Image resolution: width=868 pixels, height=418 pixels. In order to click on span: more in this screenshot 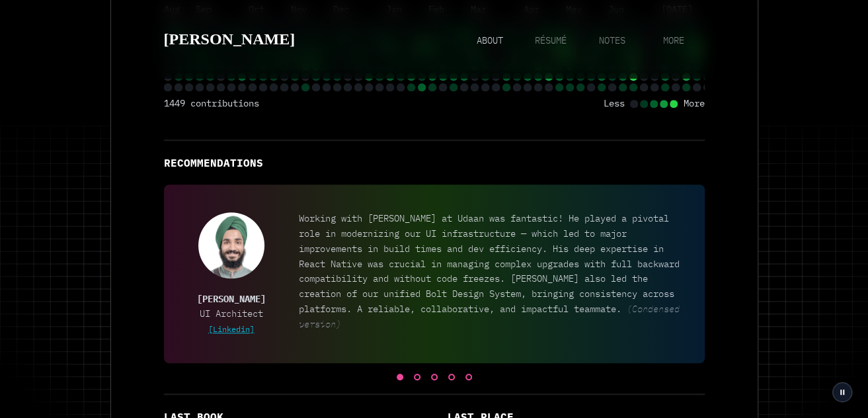, I will do `click(674, 41)`.